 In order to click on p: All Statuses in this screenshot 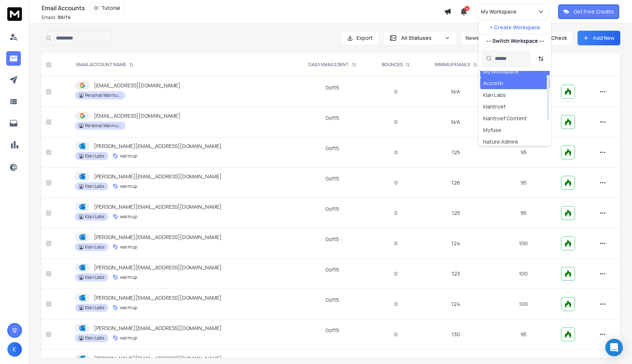, I will do `click(421, 38)`.